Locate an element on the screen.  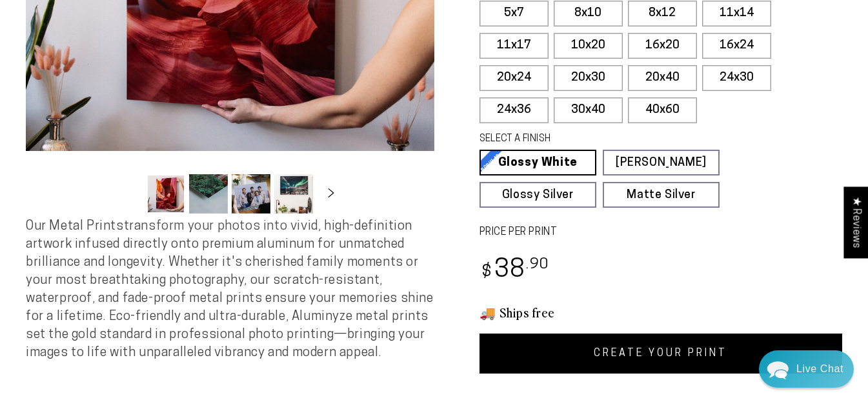
label: 10x20 is located at coordinates (588, 46).